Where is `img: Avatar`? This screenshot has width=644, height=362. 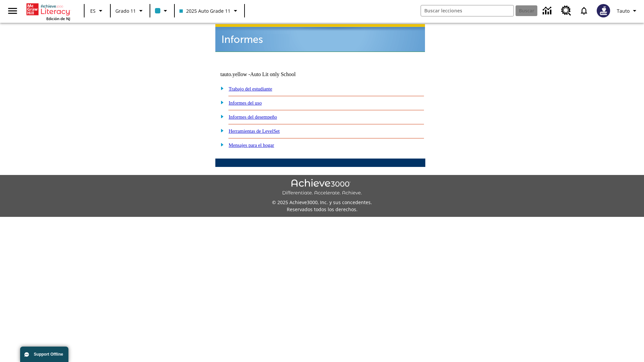
img: Avatar is located at coordinates (603, 10).